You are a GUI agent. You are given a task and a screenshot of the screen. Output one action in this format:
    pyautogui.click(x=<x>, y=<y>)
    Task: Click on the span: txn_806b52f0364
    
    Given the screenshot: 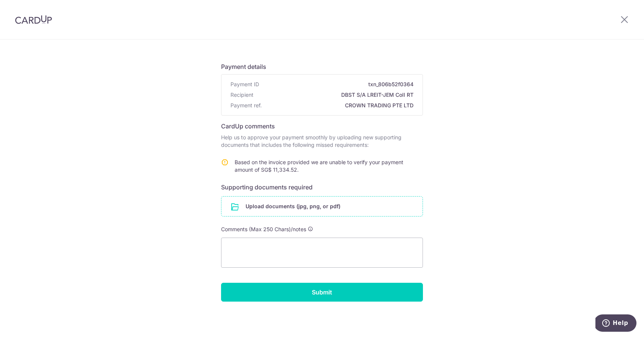 What is the action you would take?
    pyautogui.click(x=338, y=84)
    